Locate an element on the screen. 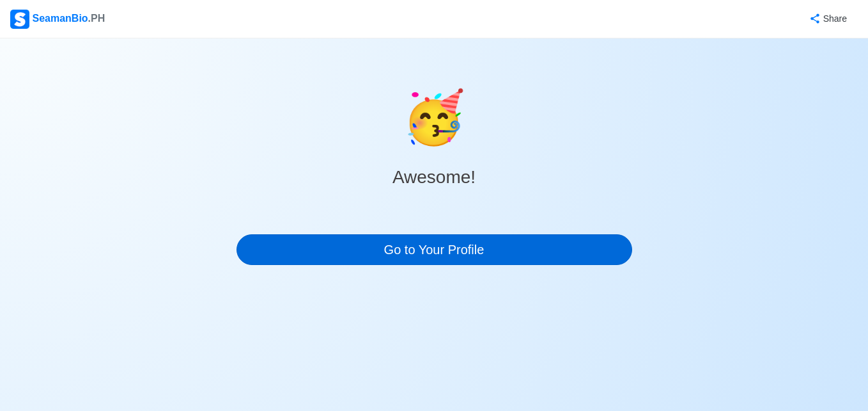 This screenshot has width=868, height=411. img: Logo is located at coordinates (20, 19).